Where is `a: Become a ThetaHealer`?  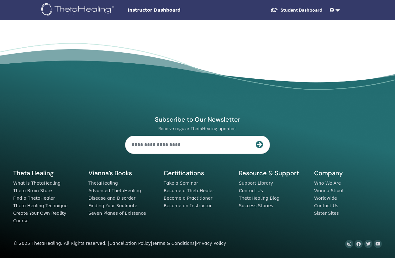 a: Become a ThetaHealer is located at coordinates (189, 191).